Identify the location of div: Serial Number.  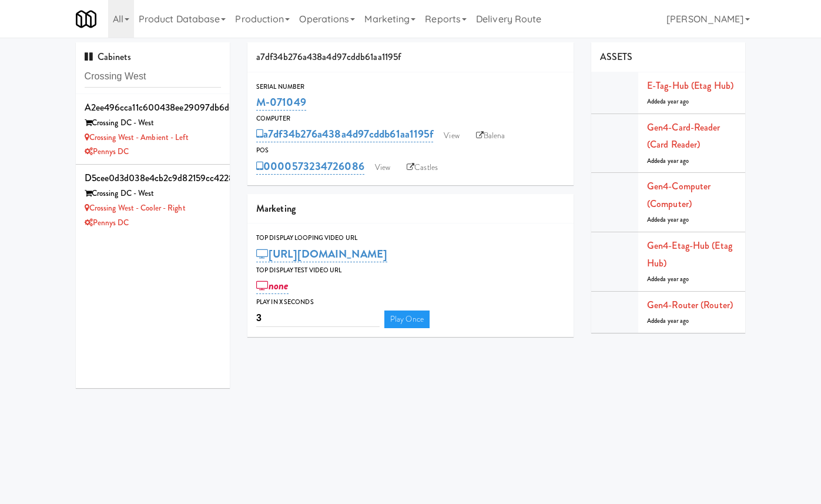
(410, 87).